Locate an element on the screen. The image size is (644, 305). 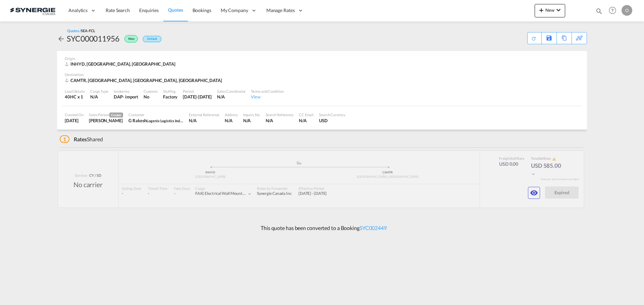
div: Incoterms is located at coordinates (126, 91).